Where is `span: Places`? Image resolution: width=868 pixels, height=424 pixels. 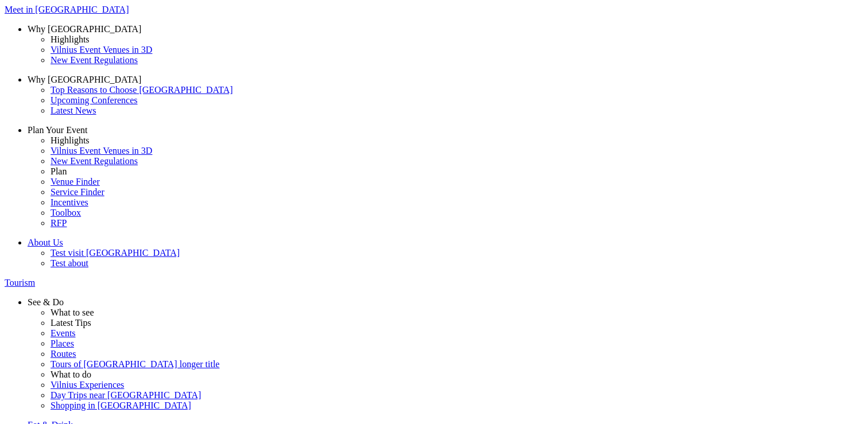 span: Places is located at coordinates (62, 343).